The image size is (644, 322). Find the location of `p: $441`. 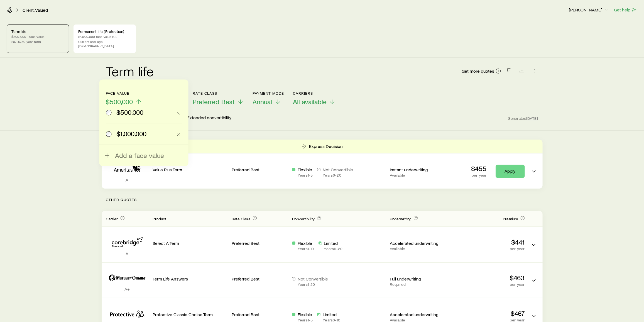

p: $441 is located at coordinates (487, 242).